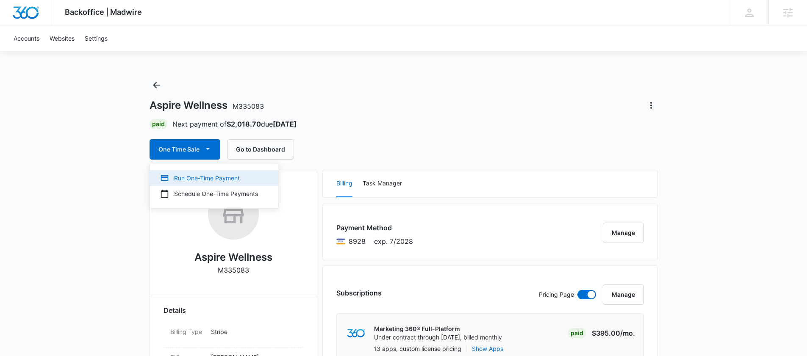 This screenshot has width=807, height=356. What do you see at coordinates (417, 349) in the screenshot?
I see `p: 13 apps, custom license pricing` at bounding box center [417, 349].